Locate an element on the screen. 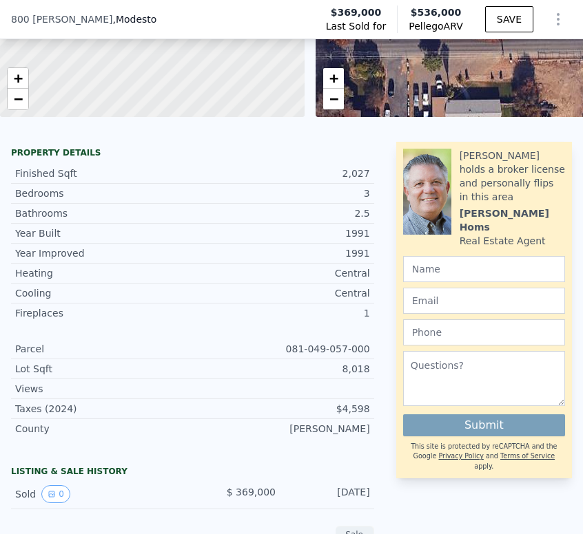  div: Cooling is located at coordinates (103, 293).